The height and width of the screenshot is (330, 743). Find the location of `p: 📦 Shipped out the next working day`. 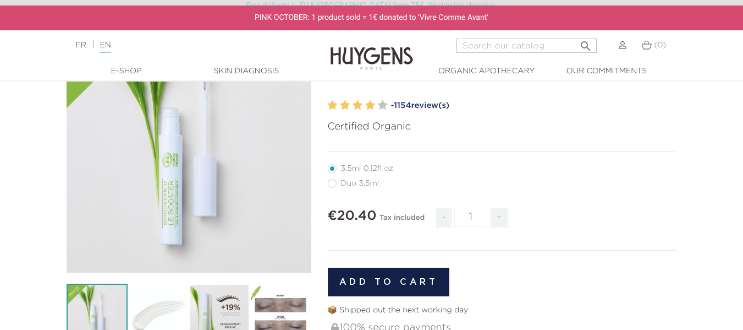

p: 📦 Shipped out the next working day is located at coordinates (502, 310).